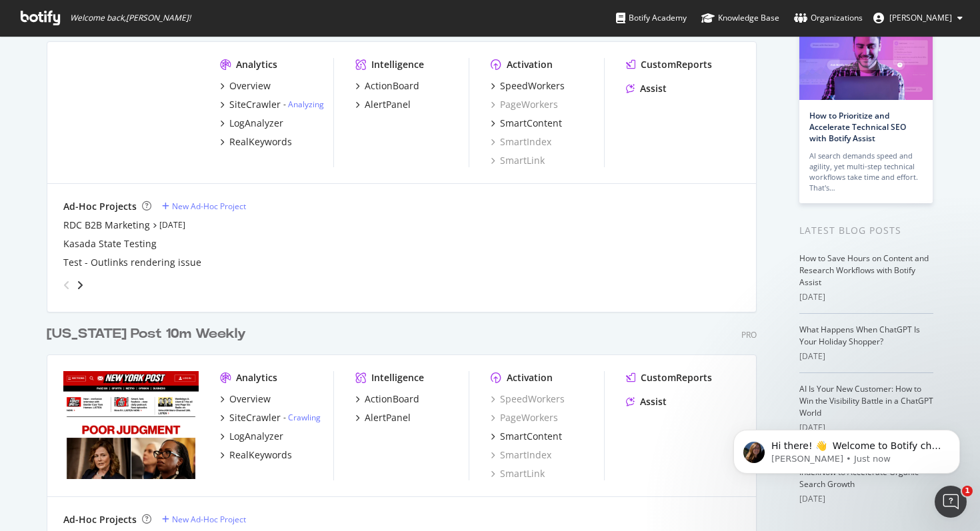 This screenshot has height=531, width=980. Describe the element at coordinates (676, 64) in the screenshot. I see `div: CustomReports` at that location.